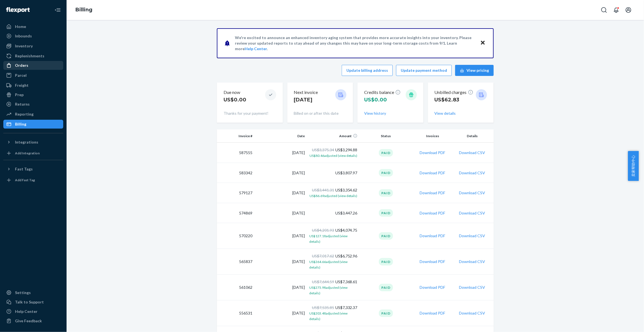 This screenshot has height=332, width=644. Describe the element at coordinates (334, 313) in the screenshot. I see `td: US$7,332.37` at that location.